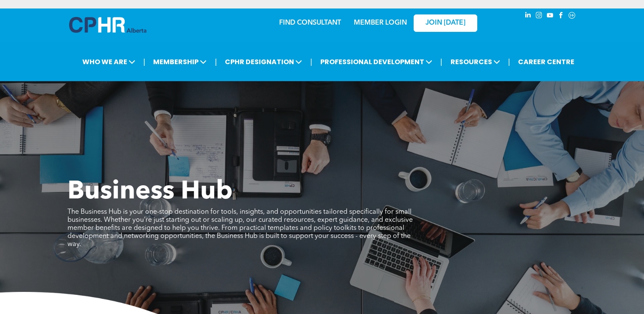 The width and height of the screenshot is (644, 314). What do you see at coordinates (376, 62) in the screenshot?
I see `span: PROFESSIONAL DEVELOPMENT` at bounding box center [376, 62].